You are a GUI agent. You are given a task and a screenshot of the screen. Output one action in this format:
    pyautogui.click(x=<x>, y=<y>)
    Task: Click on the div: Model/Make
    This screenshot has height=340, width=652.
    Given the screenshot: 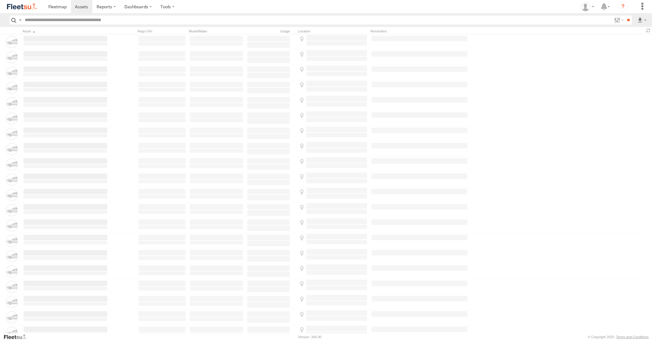 What is the action you would take?
    pyautogui.click(x=216, y=31)
    